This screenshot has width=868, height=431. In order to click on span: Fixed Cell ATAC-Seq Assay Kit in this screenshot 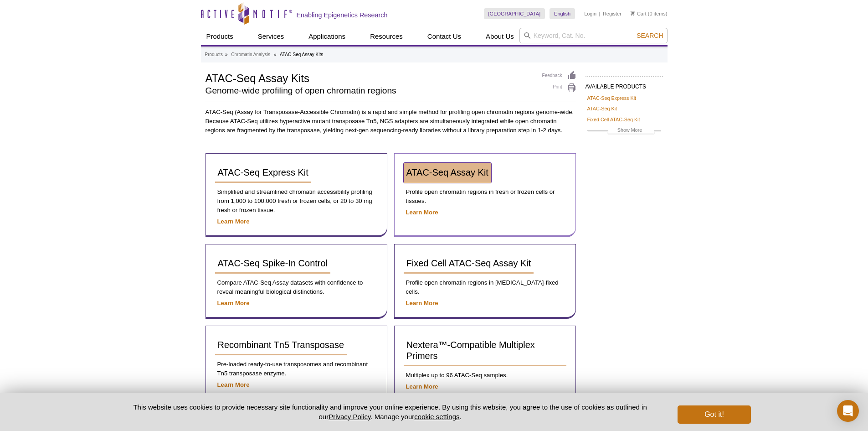, I will do `click(469, 263)`.